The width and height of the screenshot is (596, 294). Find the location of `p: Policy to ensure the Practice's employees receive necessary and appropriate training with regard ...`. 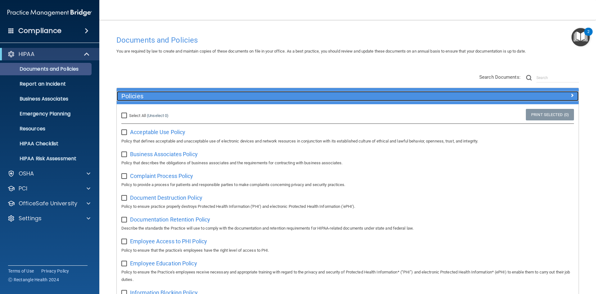

p: Policy to ensure the Practice's employees receive necessary and appropriate training with regard ... is located at coordinates (348, 276).